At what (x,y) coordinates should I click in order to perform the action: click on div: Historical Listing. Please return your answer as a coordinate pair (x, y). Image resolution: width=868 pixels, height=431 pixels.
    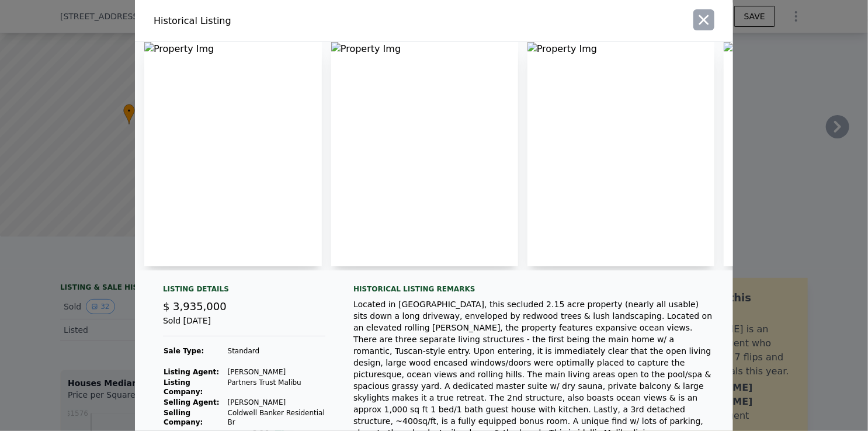
    Looking at the image, I should click on (291, 21).